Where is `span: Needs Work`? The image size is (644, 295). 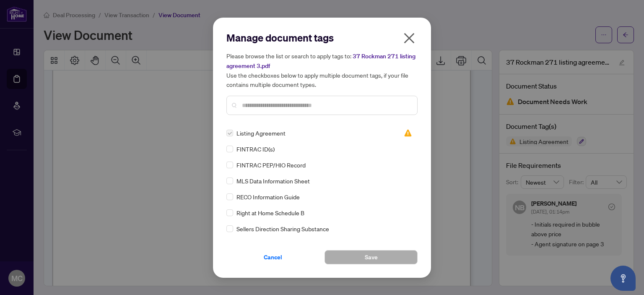 span: Needs Work is located at coordinates (408, 133).